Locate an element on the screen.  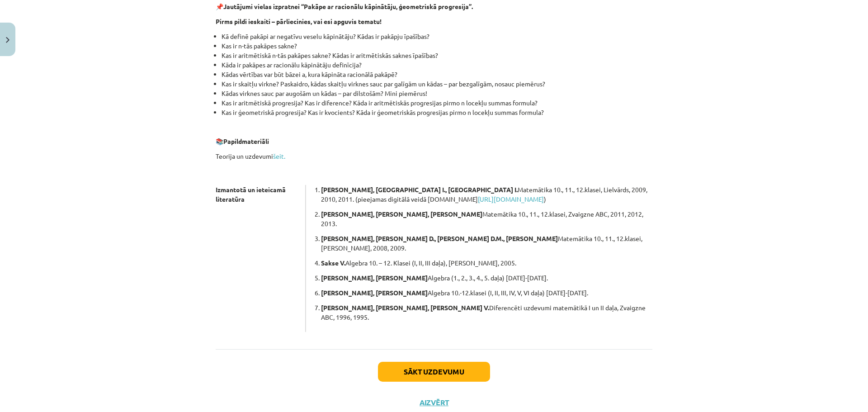
strong: Izmantotā un ieteicamā literatūra is located at coordinates (250, 194).